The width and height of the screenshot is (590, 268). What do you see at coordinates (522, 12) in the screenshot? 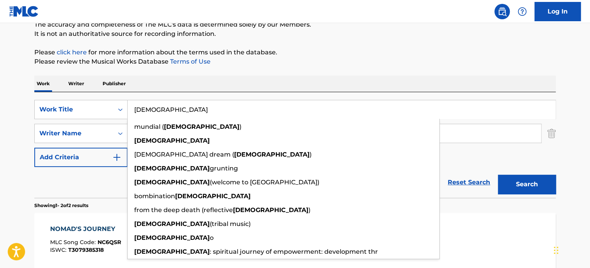
I see `div: Help` at bounding box center [522, 12].